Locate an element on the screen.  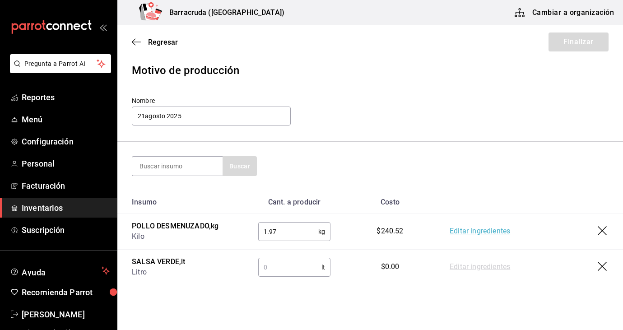
a: Pregunta a Parrot AI is located at coordinates (59, 70).